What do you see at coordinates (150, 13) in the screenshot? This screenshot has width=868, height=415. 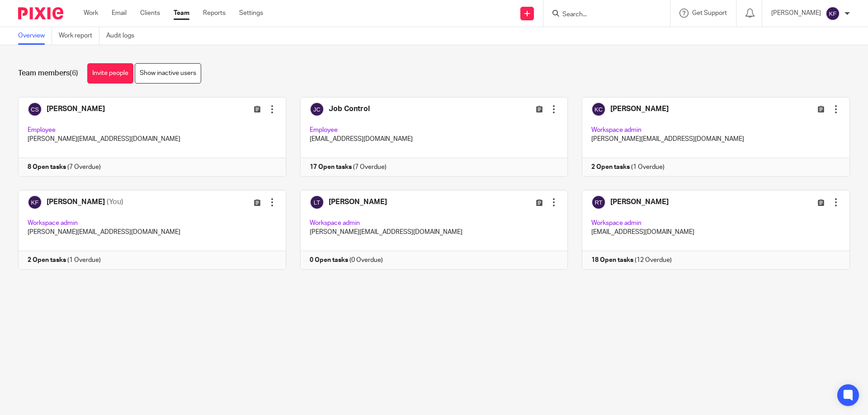 I see `a: Clients` at bounding box center [150, 13].